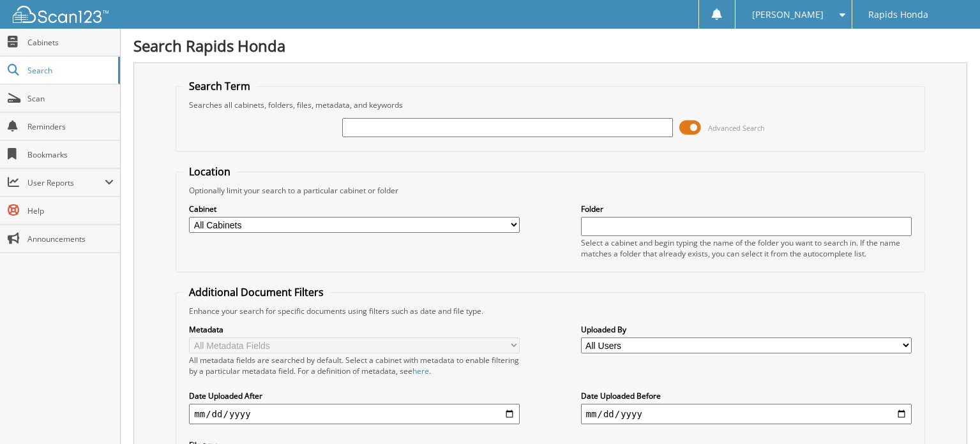 This screenshot has height=444, width=980. Describe the element at coordinates (65, 182) in the screenshot. I see `span: User Reports` at that location.